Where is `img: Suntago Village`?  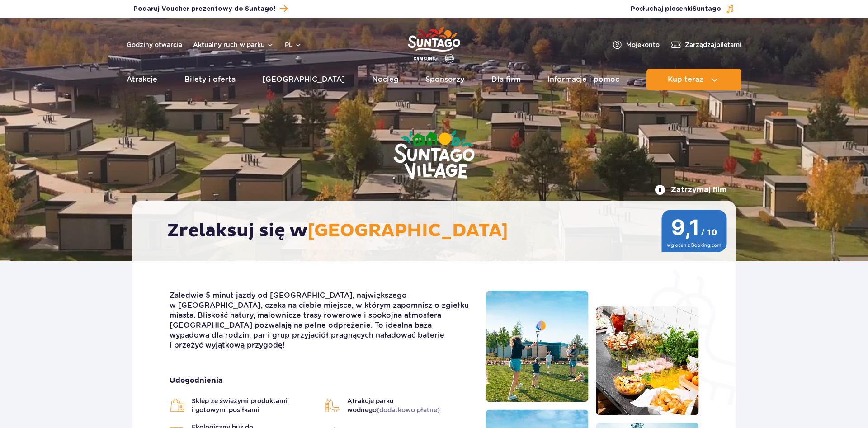 img: Suntago Village is located at coordinates (434, 156).